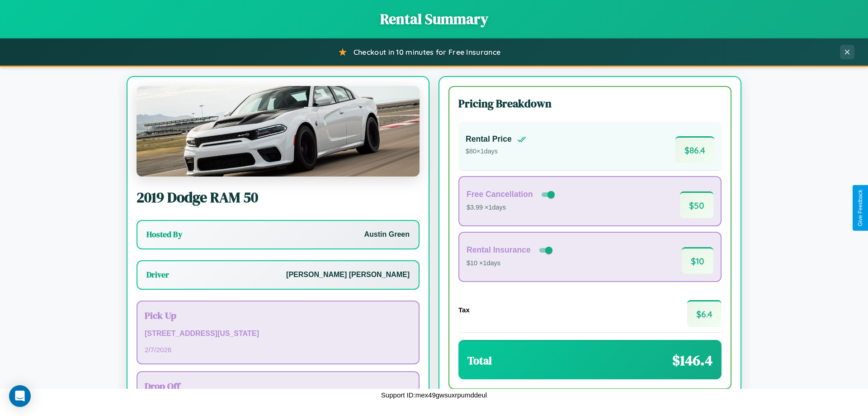  What do you see at coordinates (500, 194) in the screenshot?
I see `h4: Free Cancellation` at bounding box center [500, 194].